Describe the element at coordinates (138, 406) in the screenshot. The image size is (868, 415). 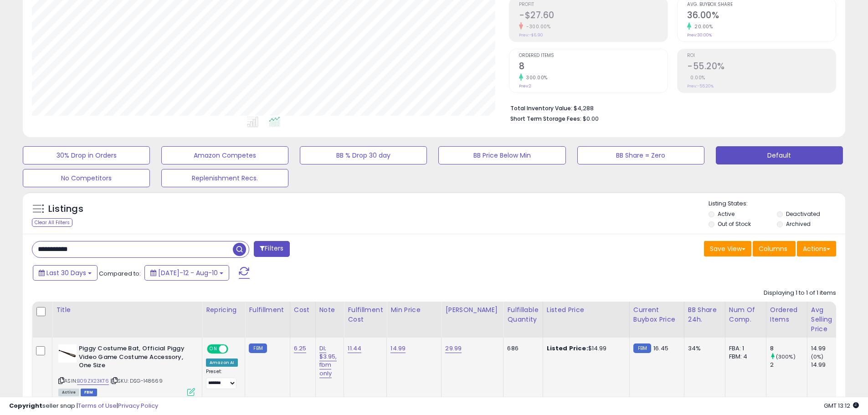
I see `a: Privacy Policy` at that location.